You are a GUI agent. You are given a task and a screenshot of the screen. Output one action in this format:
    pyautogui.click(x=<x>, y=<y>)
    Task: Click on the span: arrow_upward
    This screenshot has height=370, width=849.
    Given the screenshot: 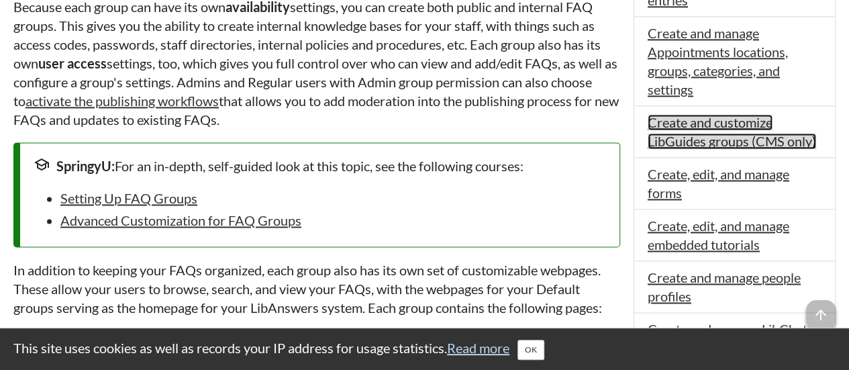 What is the action you would take?
    pyautogui.click(x=821, y=315)
    